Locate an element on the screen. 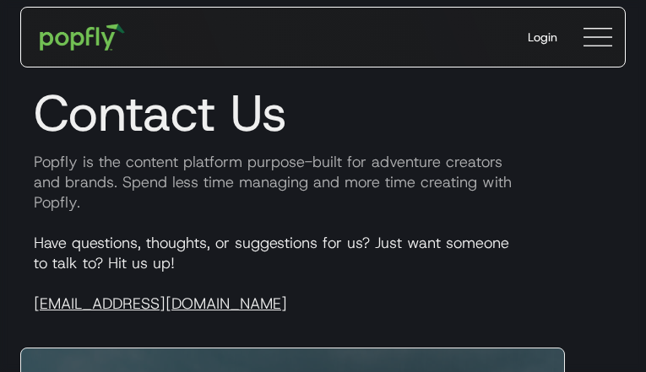 The image size is (646, 372). p: Have questions, thoughts, or suggestions for us? Just want someone to talk to? Hit us up! is located at coordinates (323, 274).